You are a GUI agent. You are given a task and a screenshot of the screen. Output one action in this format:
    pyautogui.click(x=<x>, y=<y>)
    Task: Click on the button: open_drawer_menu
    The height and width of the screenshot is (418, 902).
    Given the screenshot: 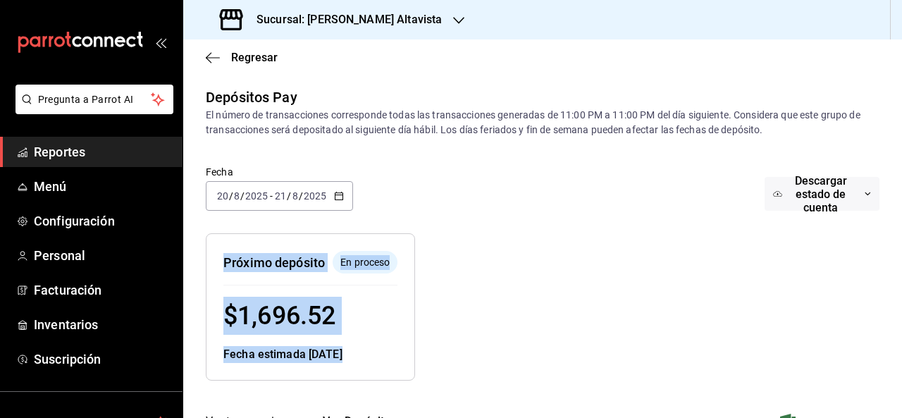 What is the action you would take?
    pyautogui.click(x=161, y=42)
    